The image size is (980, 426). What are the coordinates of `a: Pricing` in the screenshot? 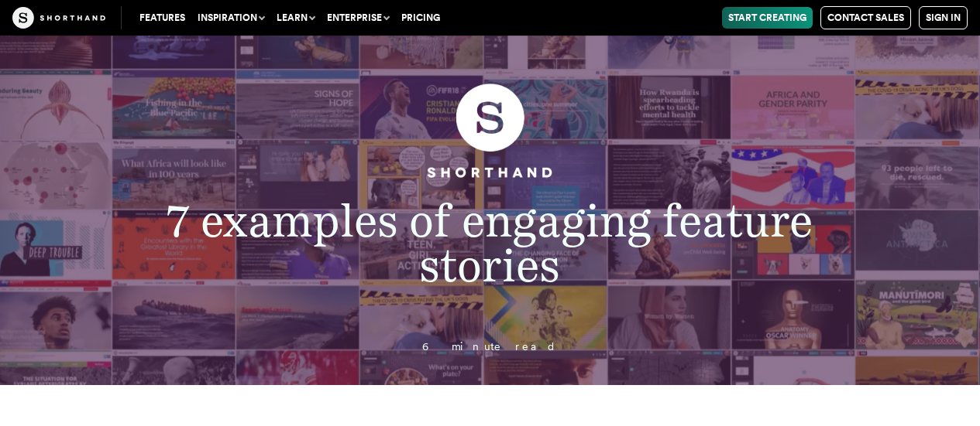 It's located at (420, 18).